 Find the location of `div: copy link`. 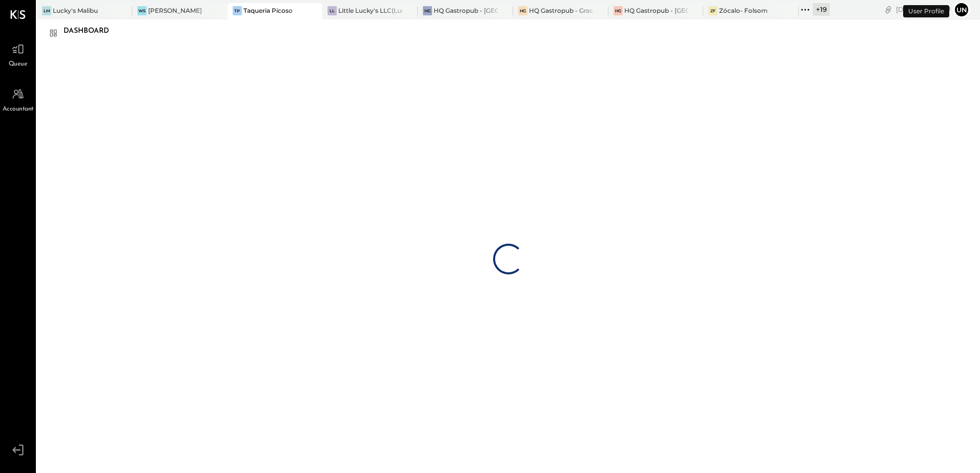

div: copy link is located at coordinates (888, 9).